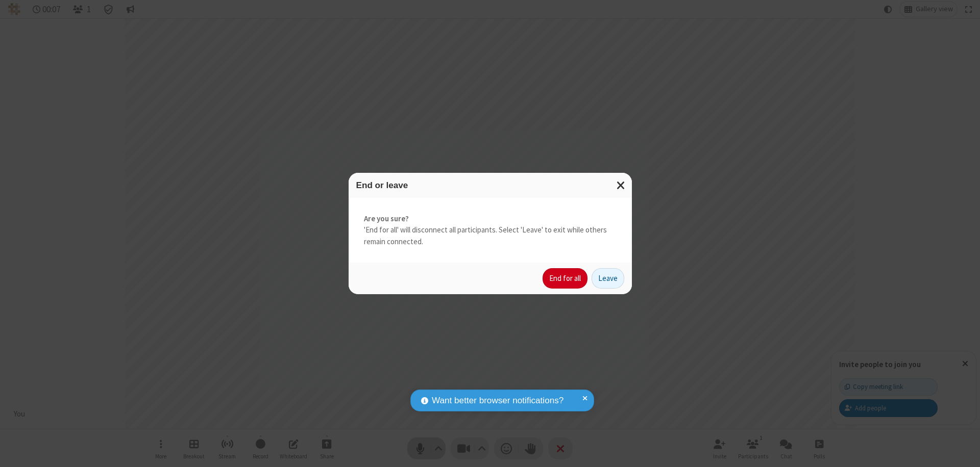 The height and width of the screenshot is (467, 980). What do you see at coordinates (565, 278) in the screenshot?
I see `button: End for all` at bounding box center [565, 278].